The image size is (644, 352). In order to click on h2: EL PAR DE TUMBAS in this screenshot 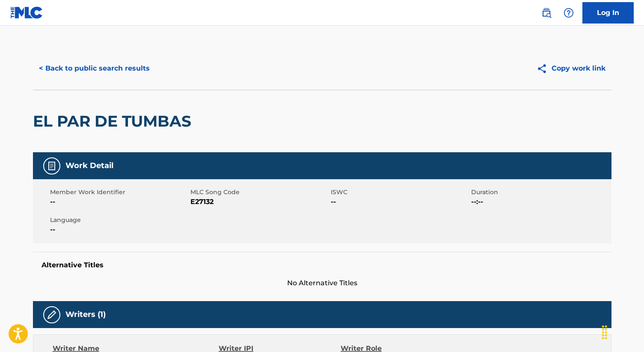, I will do `click(114, 121)`.